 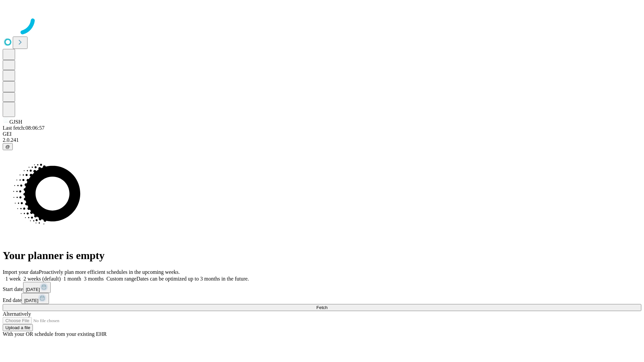 I want to click on div: End date, so click(x=322, y=298).